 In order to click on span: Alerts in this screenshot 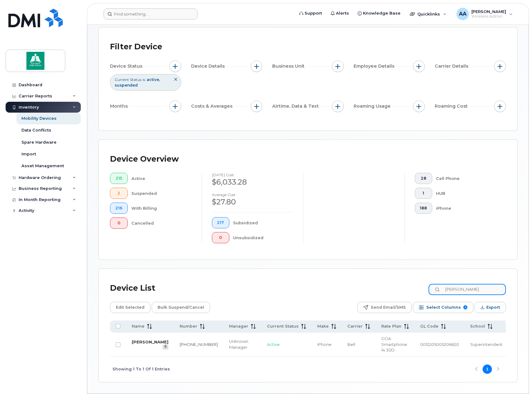, I will do `click(342, 13)`.